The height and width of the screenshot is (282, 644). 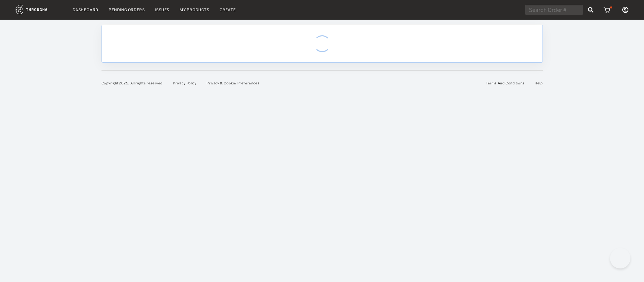 What do you see at coordinates (127, 10) in the screenshot?
I see `div: Pending Orders` at bounding box center [127, 10].